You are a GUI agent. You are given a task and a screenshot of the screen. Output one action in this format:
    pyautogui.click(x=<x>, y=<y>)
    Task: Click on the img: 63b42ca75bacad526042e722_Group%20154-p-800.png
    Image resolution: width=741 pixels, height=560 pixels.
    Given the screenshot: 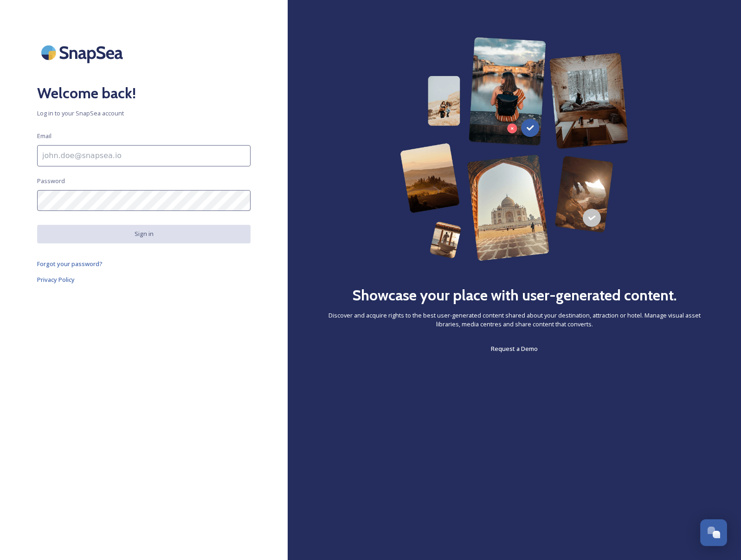 What is the action you would take?
    pyautogui.click(x=514, y=149)
    